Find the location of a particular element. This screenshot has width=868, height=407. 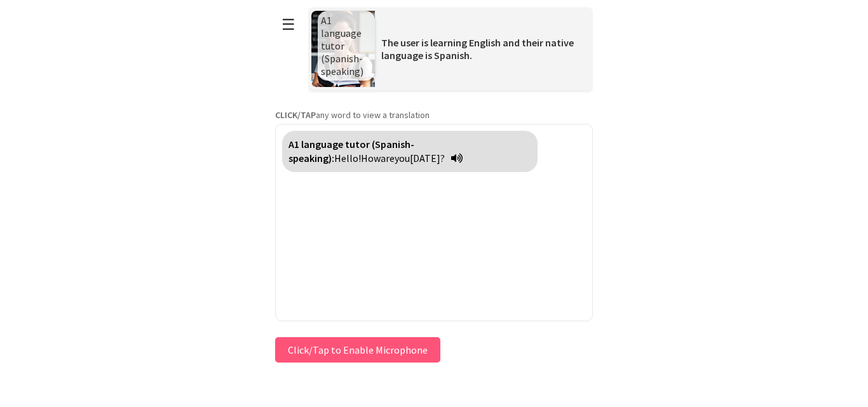

span: you is located at coordinates (402, 158).